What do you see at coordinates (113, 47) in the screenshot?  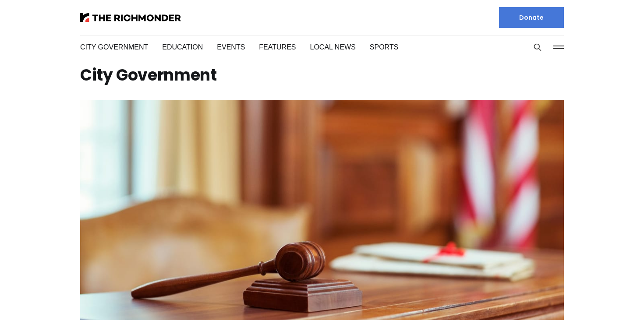 I see `a: City Government` at bounding box center [113, 47].